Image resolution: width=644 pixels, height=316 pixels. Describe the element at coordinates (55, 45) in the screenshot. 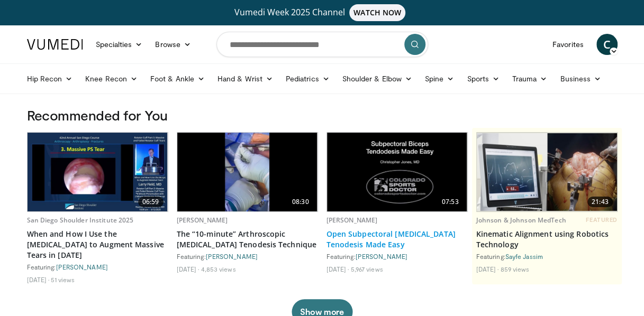

I see `img: VuMedi Logo` at that location.